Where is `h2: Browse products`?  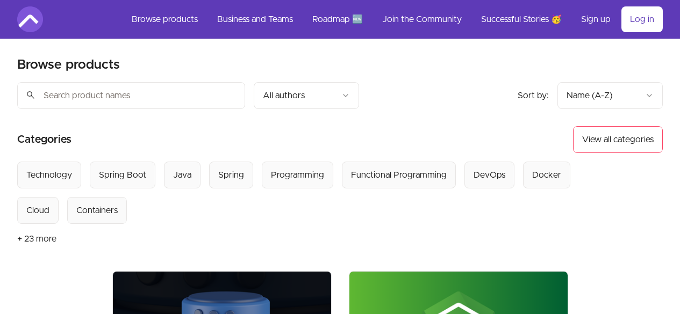
h2: Browse products is located at coordinates (68, 65).